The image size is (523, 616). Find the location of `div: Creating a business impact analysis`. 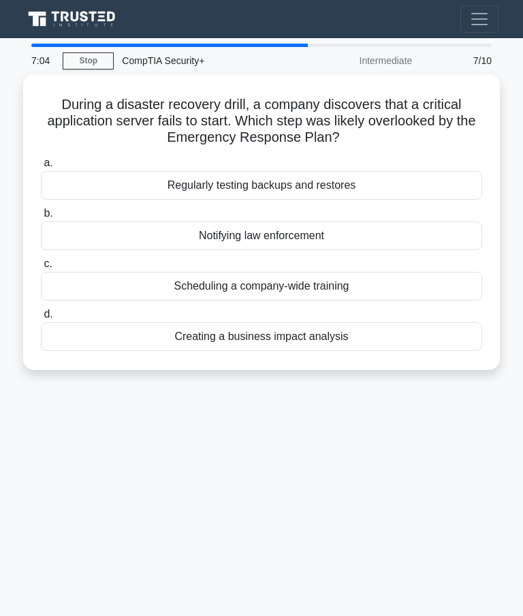

div: Creating a business impact analysis is located at coordinates (262, 337).